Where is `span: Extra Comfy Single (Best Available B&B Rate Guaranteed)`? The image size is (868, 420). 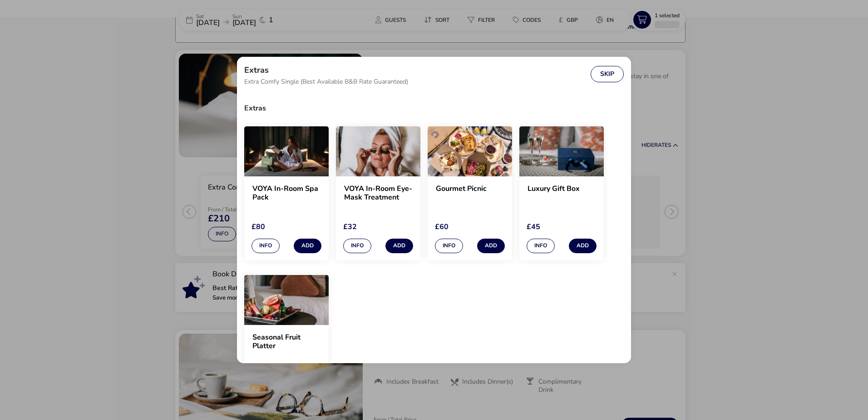
span: Extra Comfy Single (Best Available B&B Rate Guaranteed) is located at coordinates (326, 82).